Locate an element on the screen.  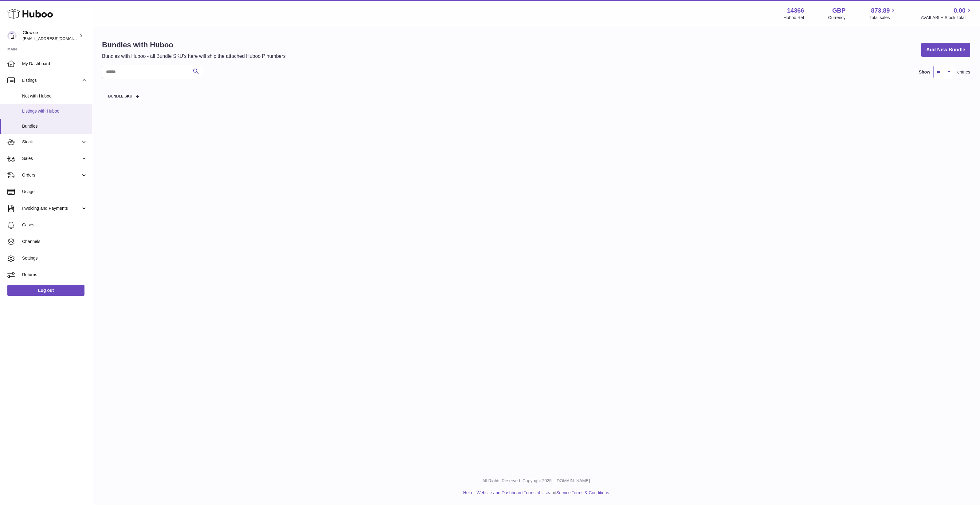
span: AVAILABLE Stock Total is located at coordinates (947, 18).